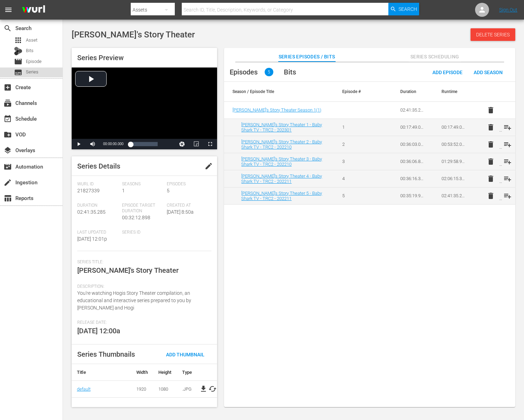 The width and height of the screenshot is (524, 420). I want to click on button: Add Season, so click(488, 72).